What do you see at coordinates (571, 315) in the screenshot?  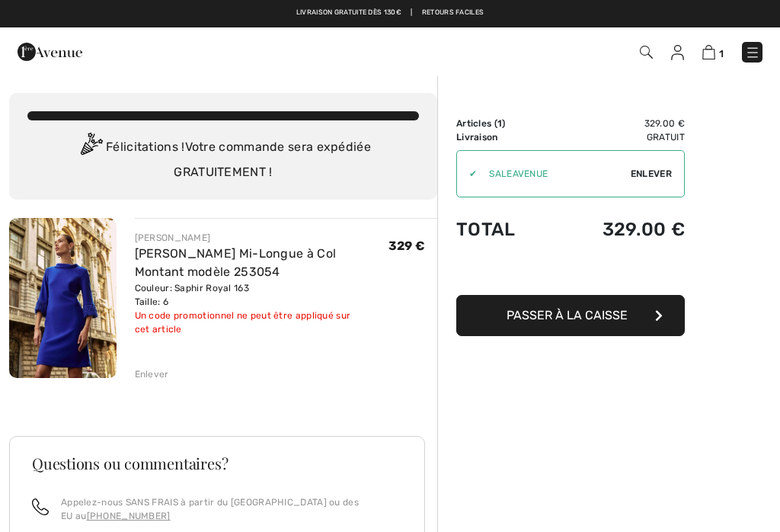 I see `button: Passer à la caisse` at bounding box center [571, 315].